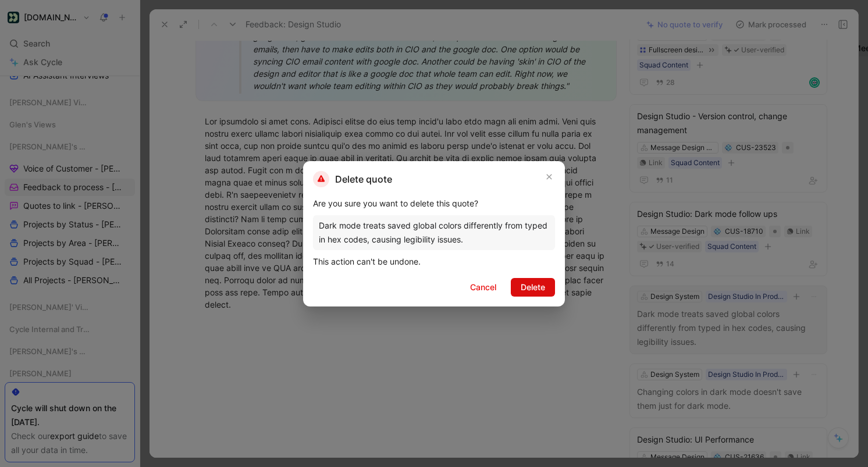 This screenshot has width=868, height=467. Describe the element at coordinates (533, 288) in the screenshot. I see `button: Delete` at that location.